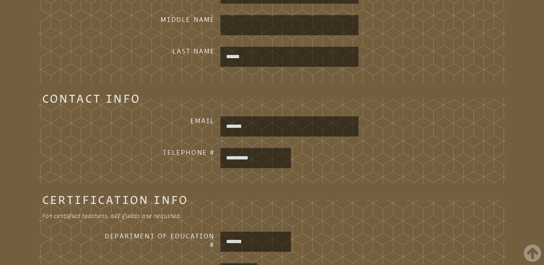 The height and width of the screenshot is (265, 544). Describe the element at coordinates (115, 200) in the screenshot. I see `legend: Certification Info` at that location.